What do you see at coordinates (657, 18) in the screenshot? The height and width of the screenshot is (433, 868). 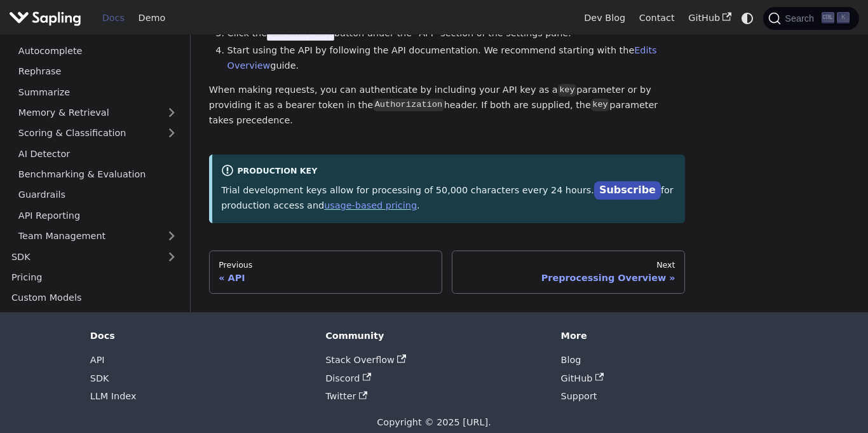 I see `a: Contact` at bounding box center [657, 18].